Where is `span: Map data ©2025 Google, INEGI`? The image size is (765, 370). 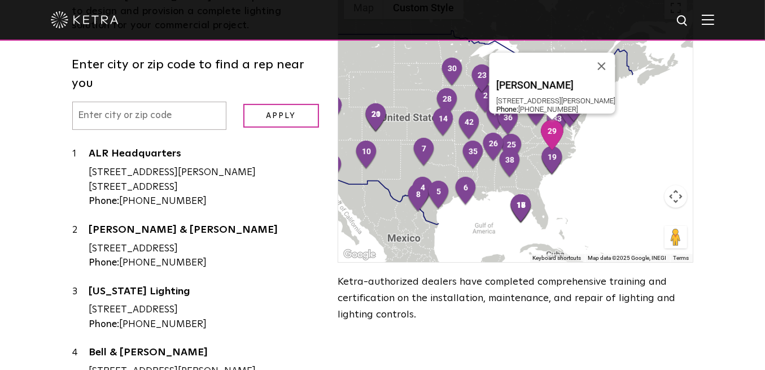 span: Map data ©2025 Google, INEGI is located at coordinates (627, 258).